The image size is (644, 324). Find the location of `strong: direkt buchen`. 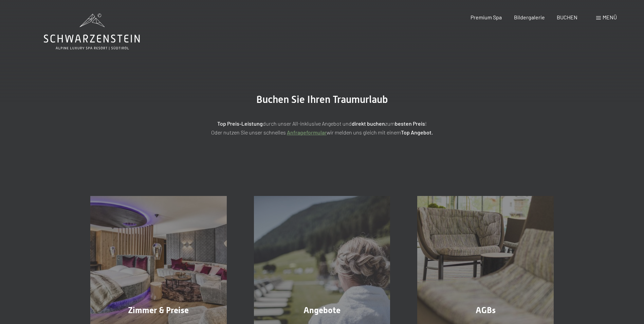

strong: direkt buchen is located at coordinates (369, 123).